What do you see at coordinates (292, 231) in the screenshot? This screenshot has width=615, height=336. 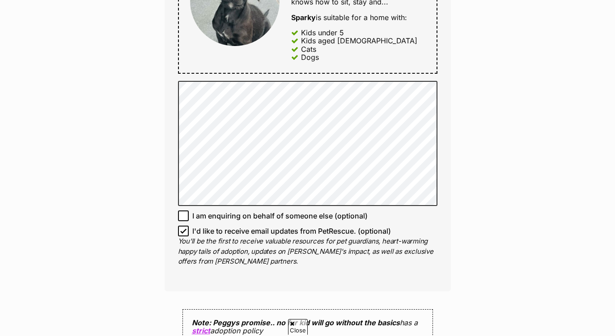 I see `span: I'd like to receive email updates from PetRescue. (optional)` at bounding box center [292, 231].